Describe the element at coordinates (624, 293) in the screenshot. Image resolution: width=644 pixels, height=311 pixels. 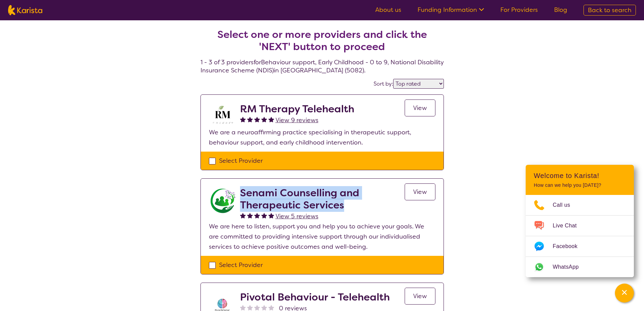
I see `button: Channel Menu` at that location.